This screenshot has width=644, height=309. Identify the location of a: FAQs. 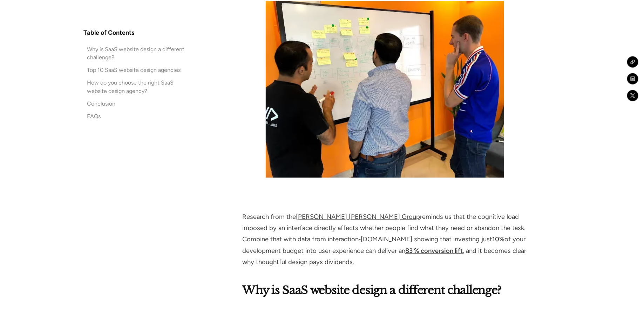
(139, 117).